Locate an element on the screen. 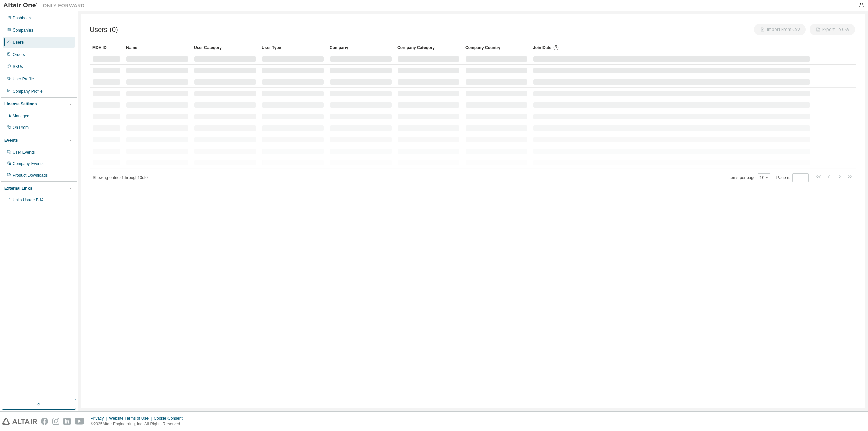 The width and height of the screenshot is (868, 431). img: altair_logo.svg is located at coordinates (20, 421).